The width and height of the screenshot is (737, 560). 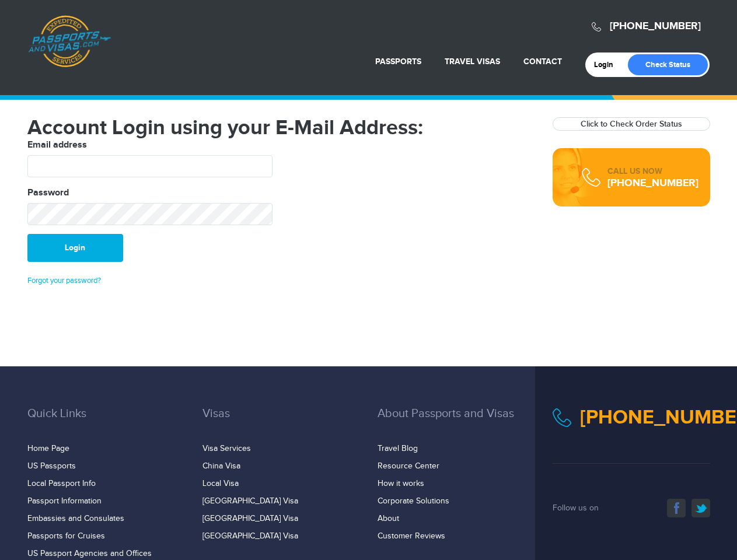 I want to click on a: Check Status, so click(x=667, y=65).